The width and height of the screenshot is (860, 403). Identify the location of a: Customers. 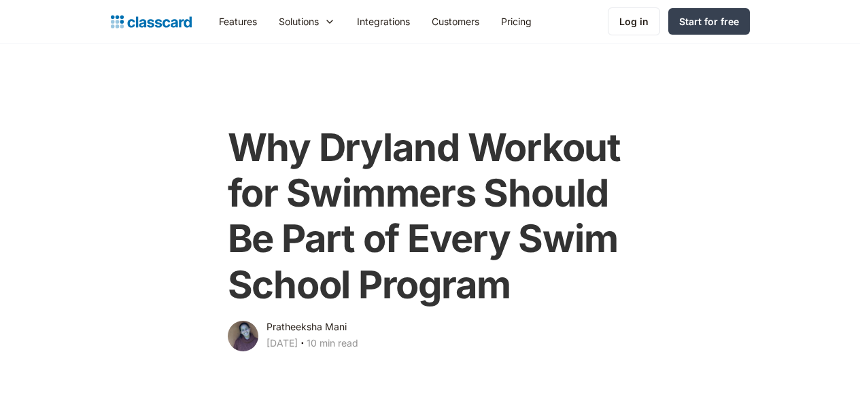
(455, 21).